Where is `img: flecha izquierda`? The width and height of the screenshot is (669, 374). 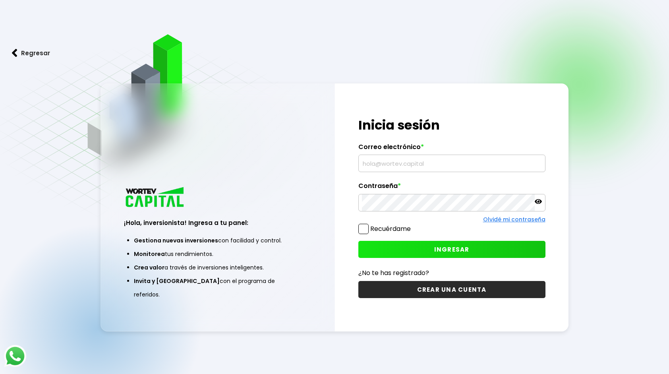 img: flecha izquierda is located at coordinates (15, 53).